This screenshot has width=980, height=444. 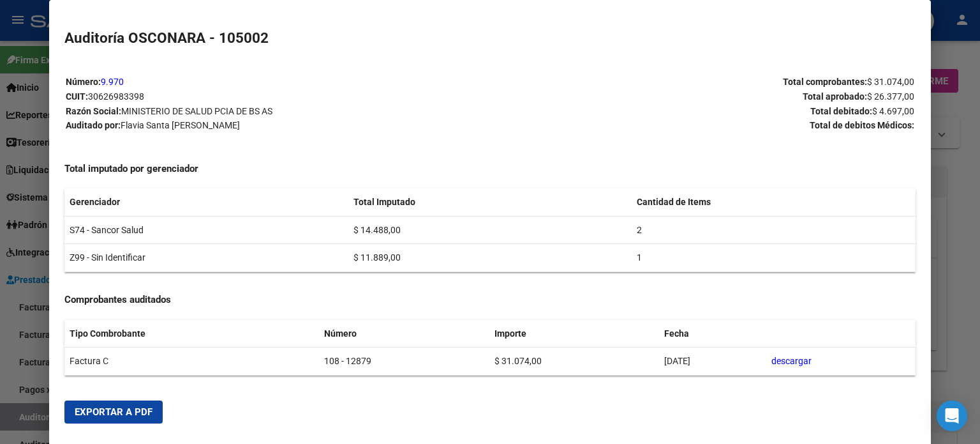 What do you see at coordinates (773, 258) in the screenshot?
I see `td: 1` at bounding box center [773, 258].